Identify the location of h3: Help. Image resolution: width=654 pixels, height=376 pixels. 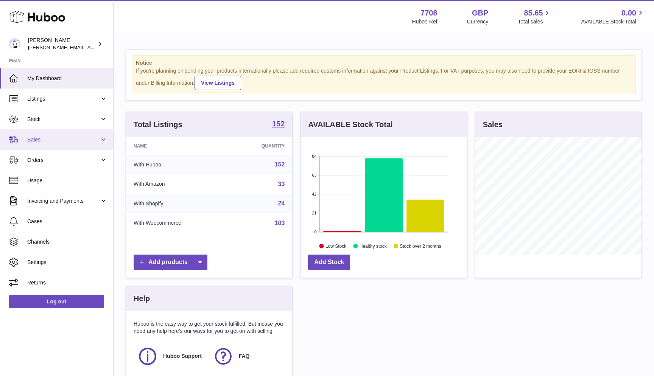
(142, 299).